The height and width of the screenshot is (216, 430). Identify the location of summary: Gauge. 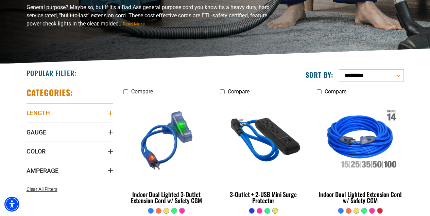
(70, 132).